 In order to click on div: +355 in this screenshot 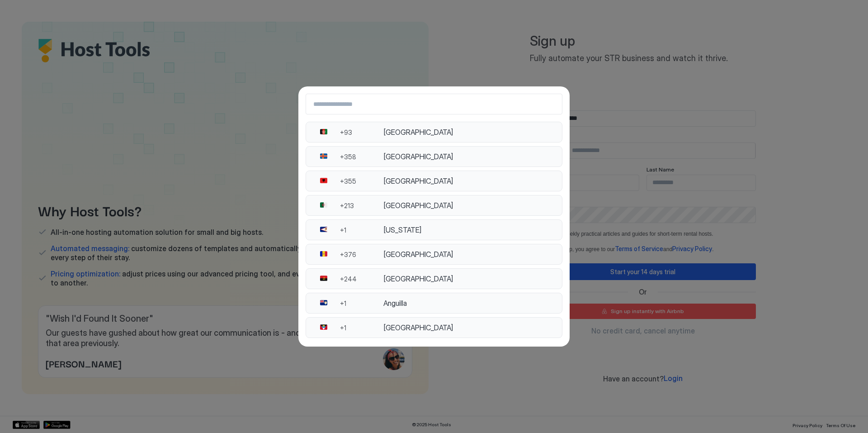, I will do `click(361, 181)`.